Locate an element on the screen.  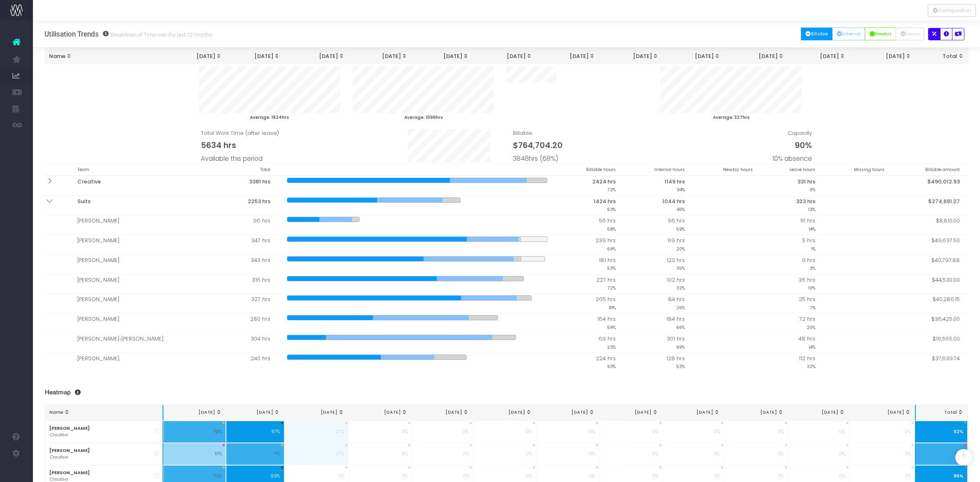
span: 128 hrs is located at coordinates (675, 359).